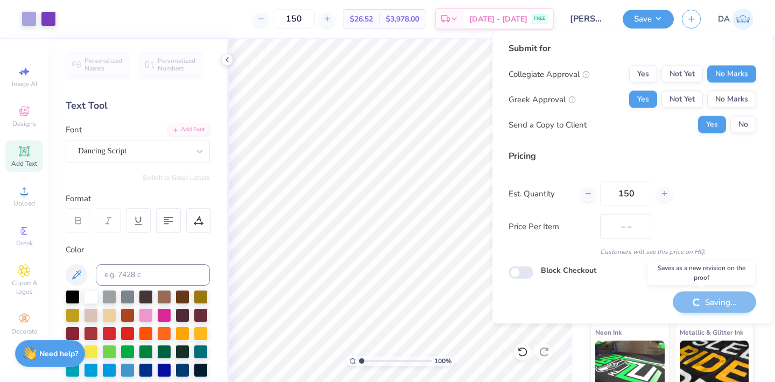  I want to click on div: Text Tool, so click(138, 105).